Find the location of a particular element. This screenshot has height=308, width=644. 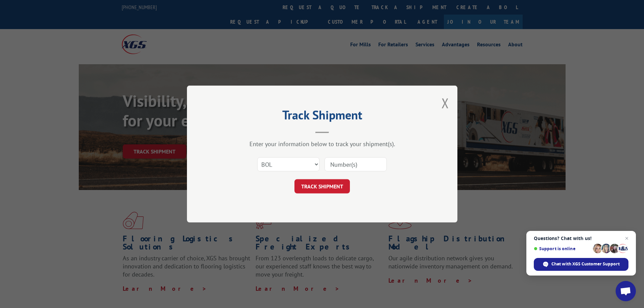

div: Enter your information below to track your shipment(s). is located at coordinates (322, 143).